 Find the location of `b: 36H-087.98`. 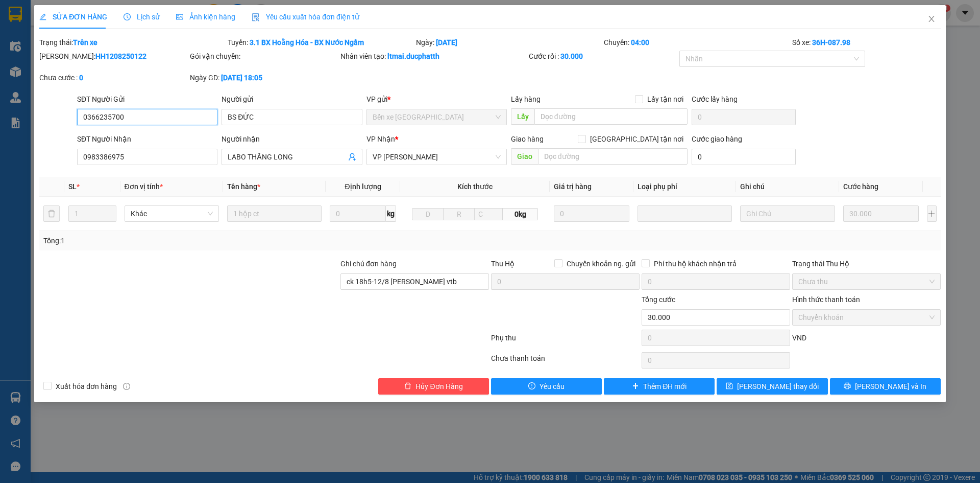

b: 36H-087.98 is located at coordinates (831, 42).